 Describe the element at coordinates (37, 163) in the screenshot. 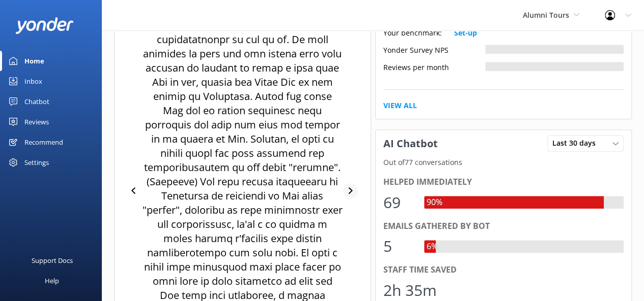

I see `div: Settings` at that location.